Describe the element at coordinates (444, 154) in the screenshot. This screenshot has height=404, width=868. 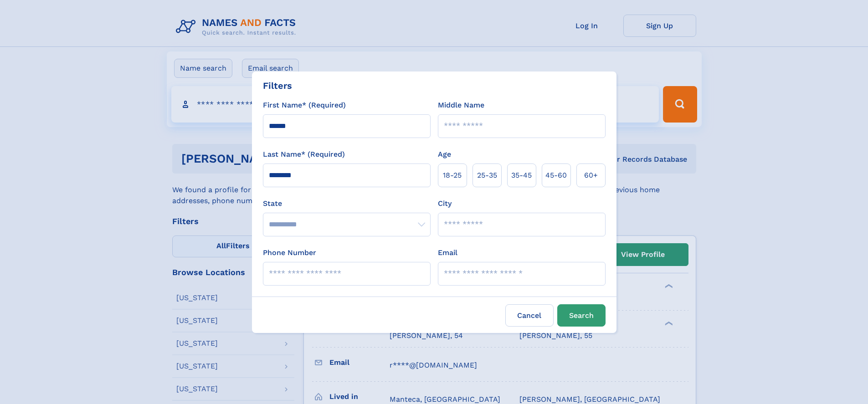
I see `label: Age` at that location.